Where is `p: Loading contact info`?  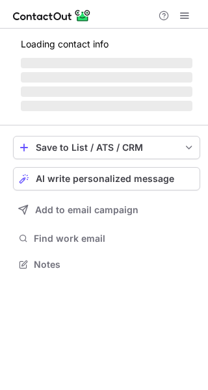
p: Loading contact info is located at coordinates (107, 44).